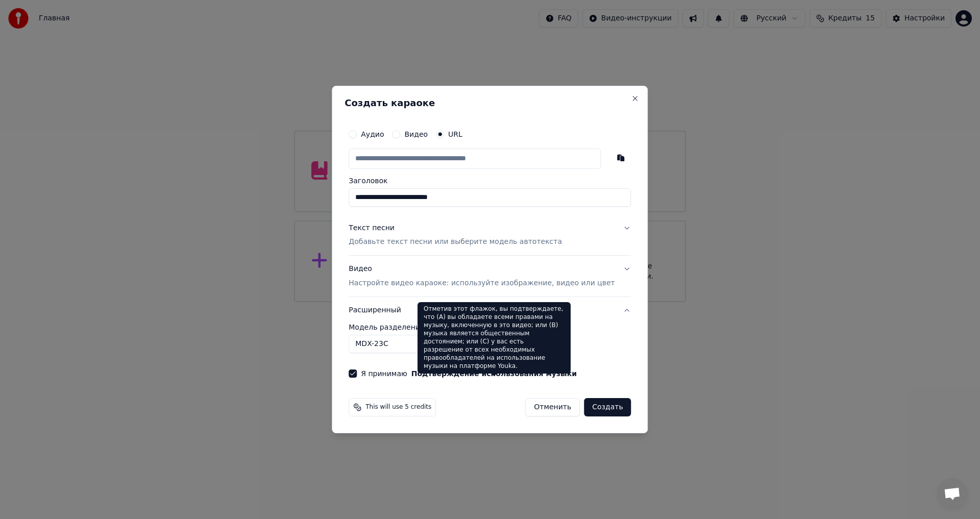 The width and height of the screenshot is (980, 519). Describe the element at coordinates (489, 181) in the screenshot. I see `label: Заголовок` at that location.